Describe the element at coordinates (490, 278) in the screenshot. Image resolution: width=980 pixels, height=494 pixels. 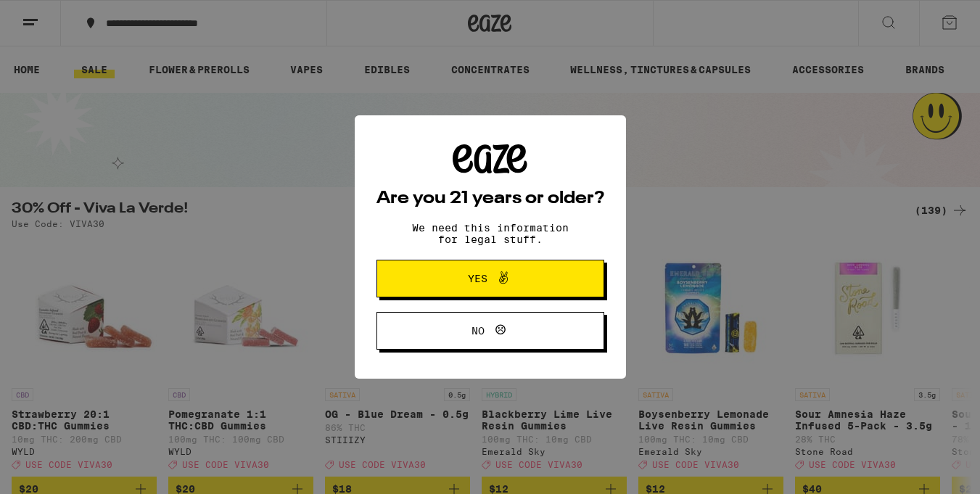
I see `button: Yes` at that location.